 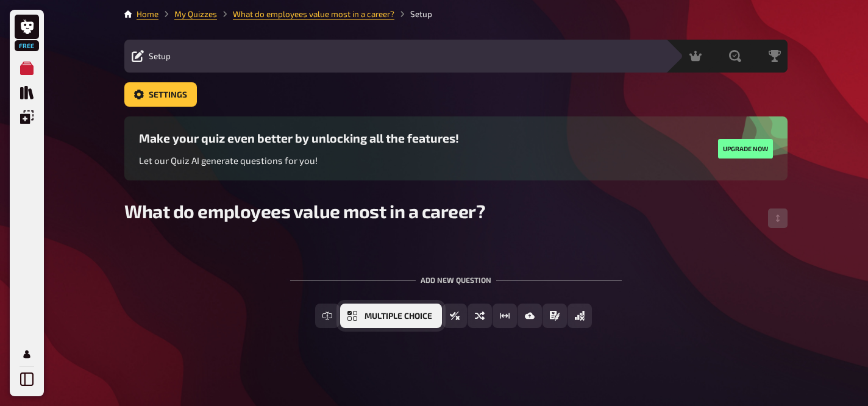 What do you see at coordinates (147, 14) in the screenshot?
I see `a: Home` at bounding box center [147, 14].